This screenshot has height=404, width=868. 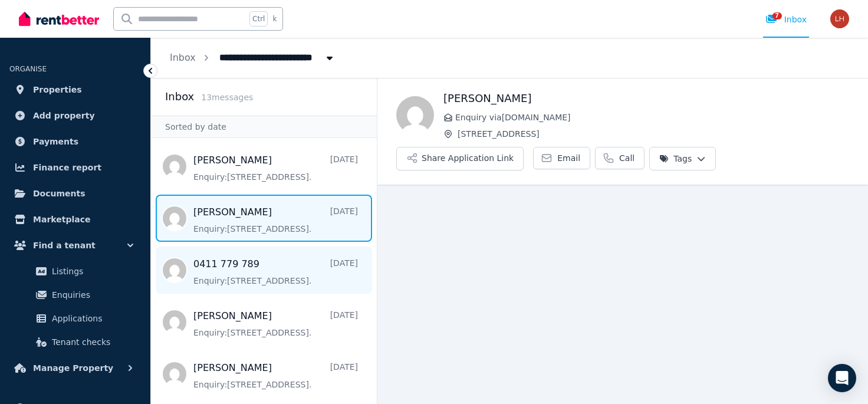 What do you see at coordinates (627, 158) in the screenshot?
I see `span: Call` at bounding box center [627, 158].